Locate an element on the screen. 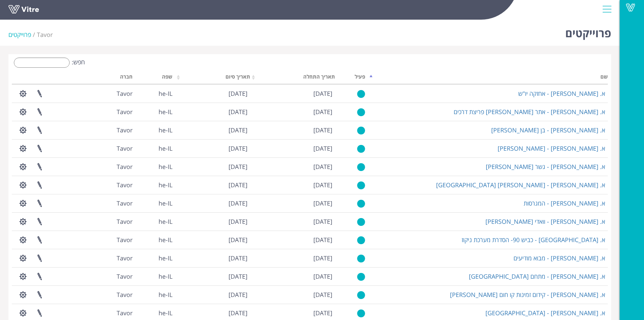 This screenshot has height=320, width=644. th: חברה is located at coordinates (113, 78).